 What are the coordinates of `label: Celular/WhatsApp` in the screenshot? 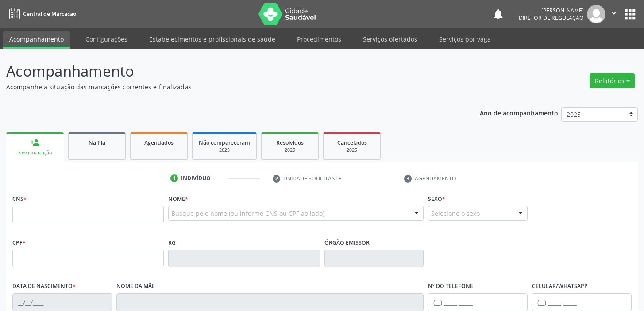 It's located at (560, 287).